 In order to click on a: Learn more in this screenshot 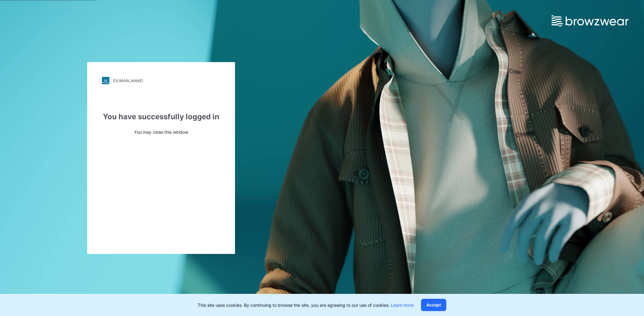, I will do `click(402, 305)`.